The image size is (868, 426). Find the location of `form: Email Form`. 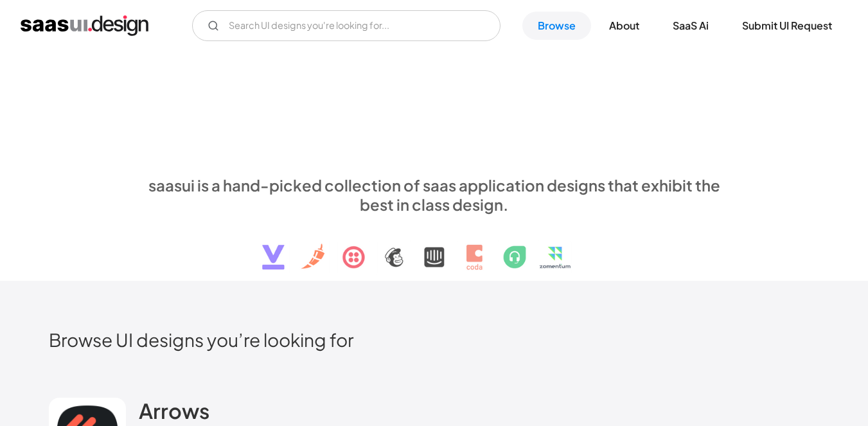

form: Email Form is located at coordinates (346, 26).